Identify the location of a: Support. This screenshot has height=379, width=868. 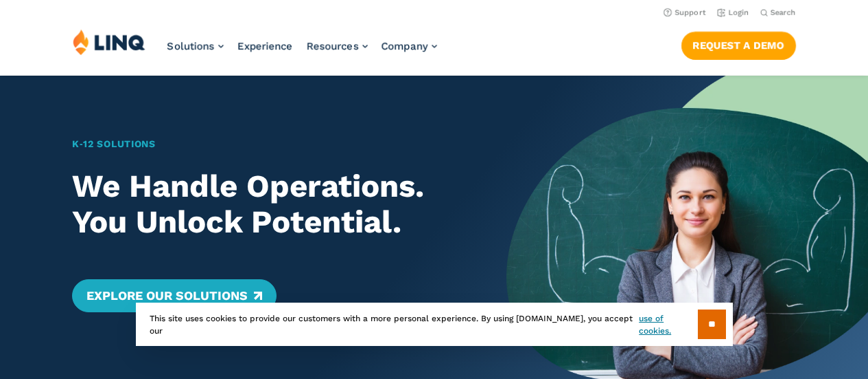
(685, 12).